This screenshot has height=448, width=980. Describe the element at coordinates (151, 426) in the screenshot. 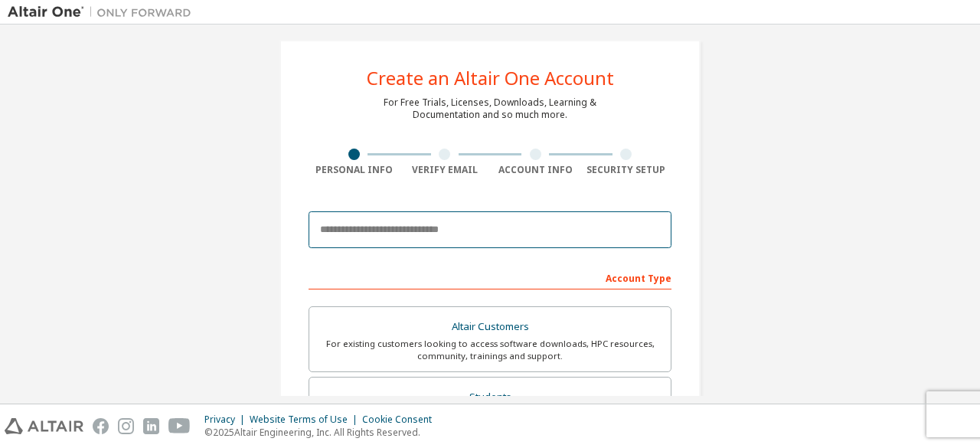

I see `img: linkedin.svg` at that location.